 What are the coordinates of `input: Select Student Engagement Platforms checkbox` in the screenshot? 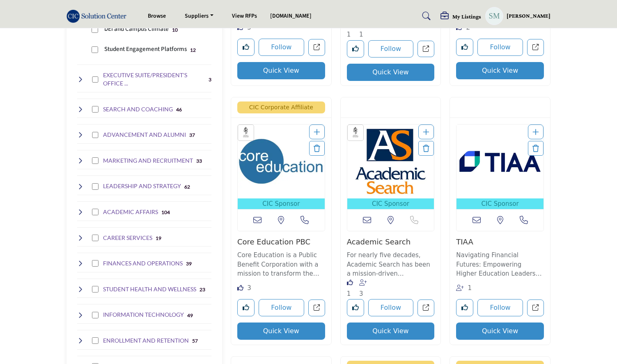 It's located at (95, 50).